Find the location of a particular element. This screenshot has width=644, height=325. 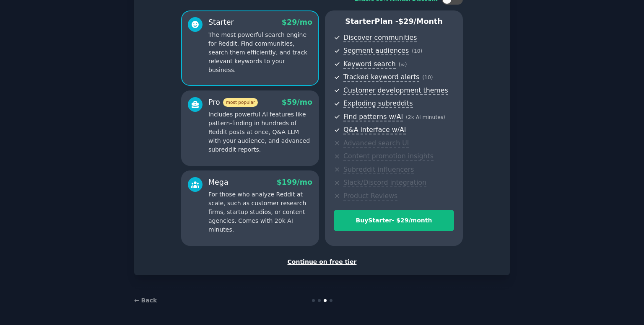

span: Discover communities is located at coordinates (380, 38).